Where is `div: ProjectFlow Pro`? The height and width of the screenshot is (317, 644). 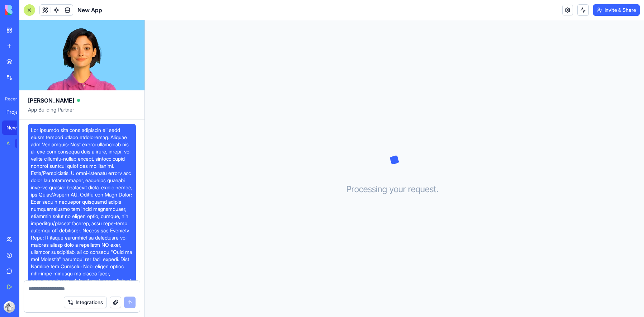
div: ProjectFlow Pro is located at coordinates (16, 112).